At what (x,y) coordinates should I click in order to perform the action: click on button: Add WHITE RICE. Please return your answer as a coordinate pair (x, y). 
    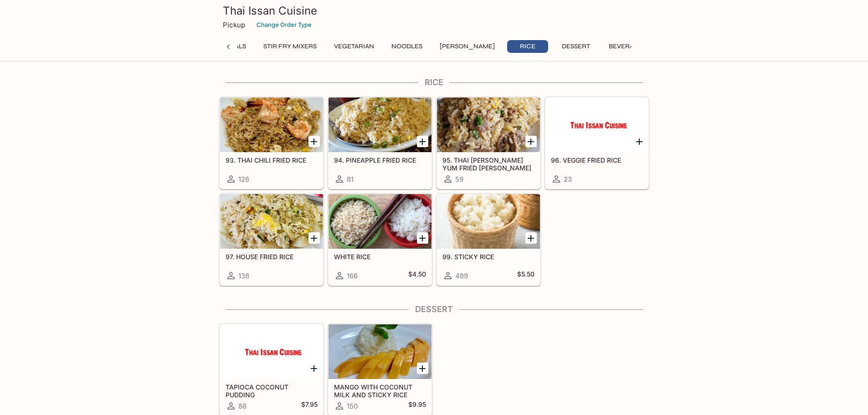
    Looking at the image, I should click on (422, 238).